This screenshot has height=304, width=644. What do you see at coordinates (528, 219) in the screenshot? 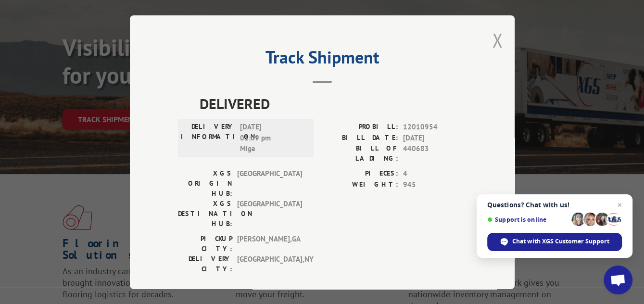
I see `span: Support is online` at bounding box center [528, 219].